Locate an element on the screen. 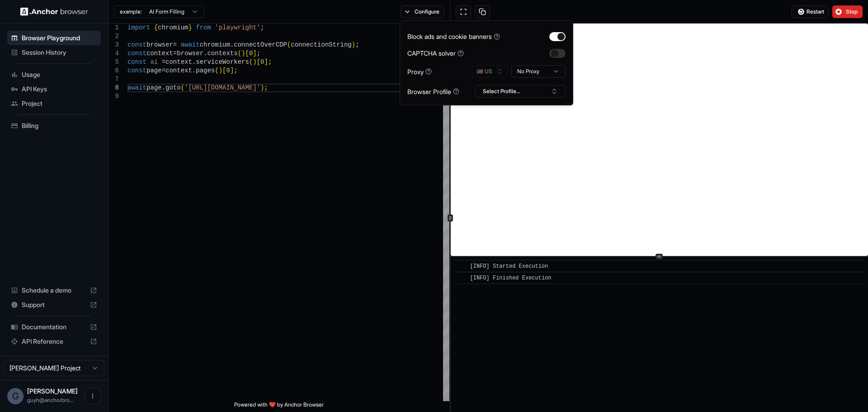  span: contexts is located at coordinates (222, 54).